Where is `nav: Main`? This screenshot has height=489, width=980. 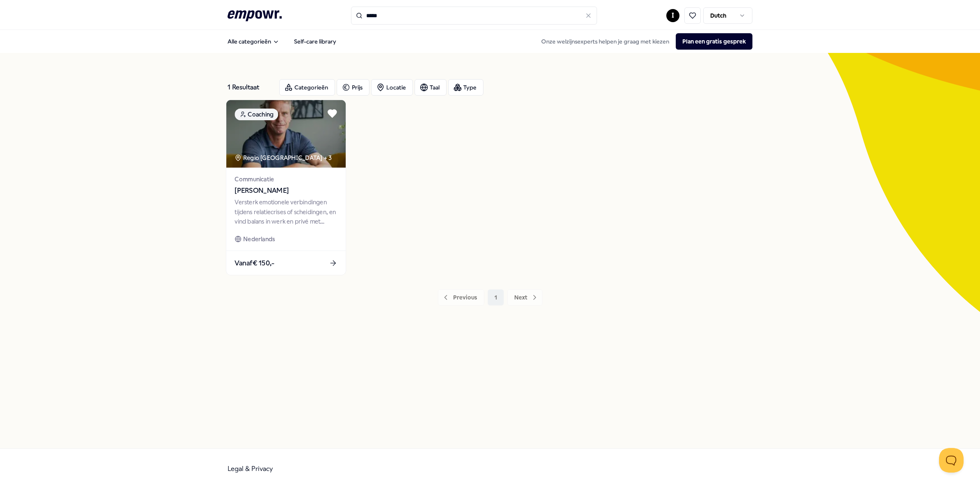 nav: Main is located at coordinates (282, 42).